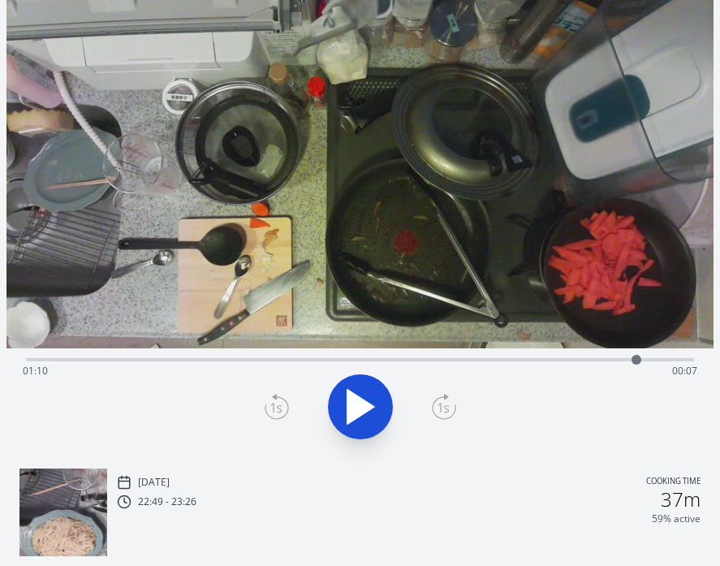  I want to click on h2: 37m, so click(680, 499).